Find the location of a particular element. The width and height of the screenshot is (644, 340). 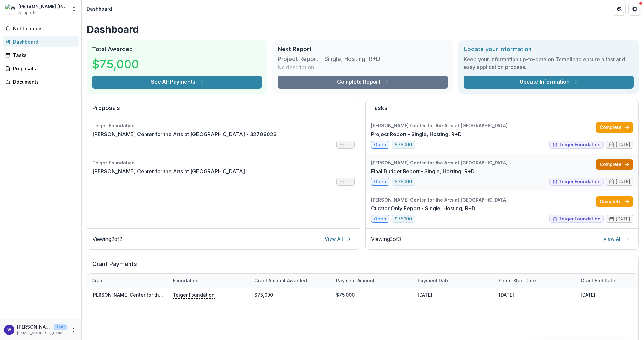

button: More is located at coordinates (73, 330).